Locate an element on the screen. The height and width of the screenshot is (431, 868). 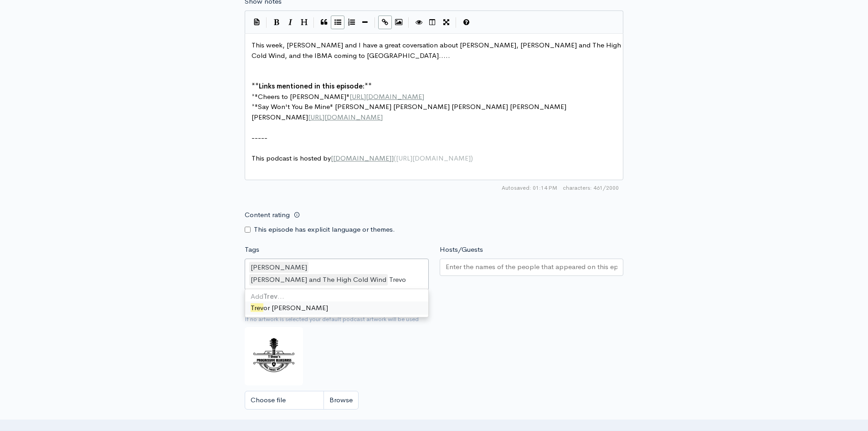
button: Insert Horizontal Line is located at coordinates (365, 23).